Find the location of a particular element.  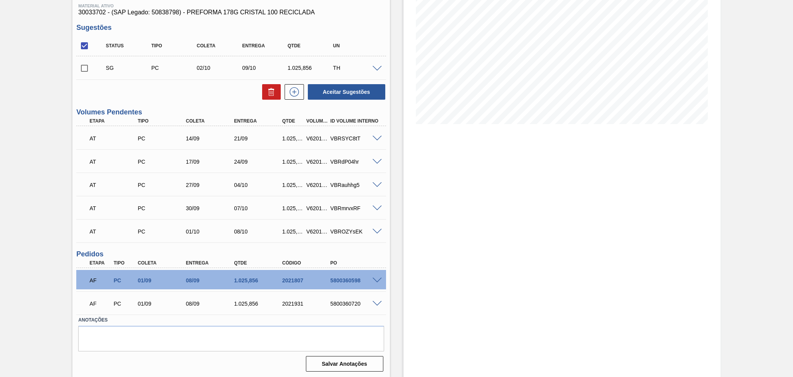

div: V620196 is located at coordinates (317, 185).